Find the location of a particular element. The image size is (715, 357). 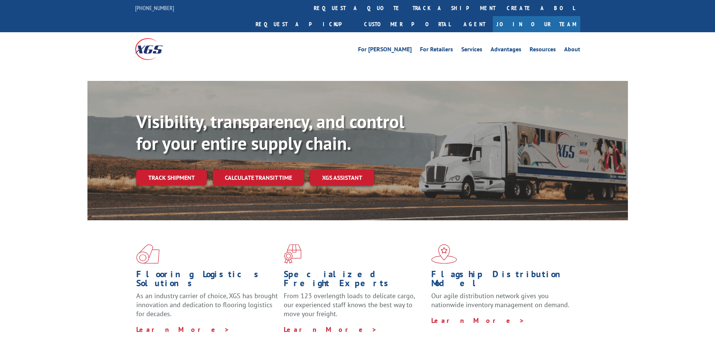

span: As an industry carrier of choice, XGS has brought innovation and dedication to flooring logistics... is located at coordinates (207, 305).